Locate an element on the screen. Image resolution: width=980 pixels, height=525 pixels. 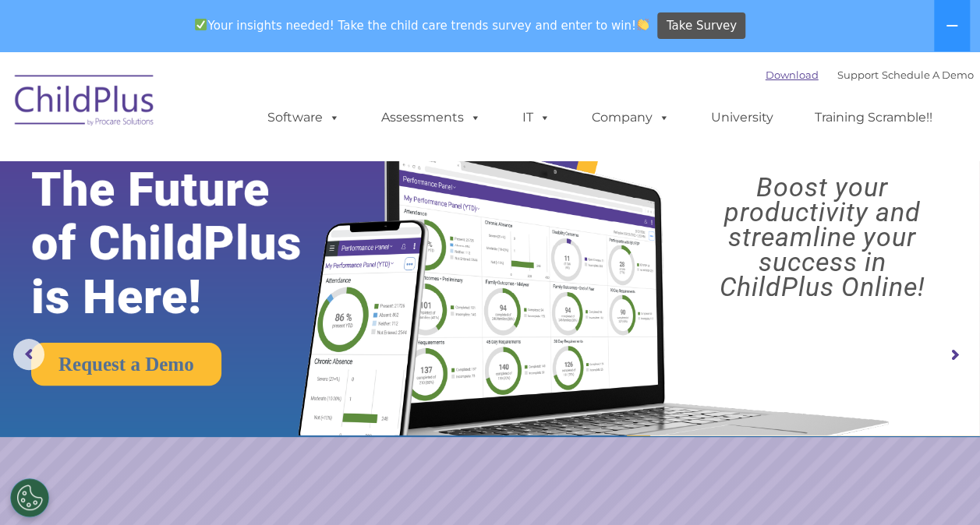
rs-layer: The Future of ChildPlus is Here! is located at coordinates (187, 243).